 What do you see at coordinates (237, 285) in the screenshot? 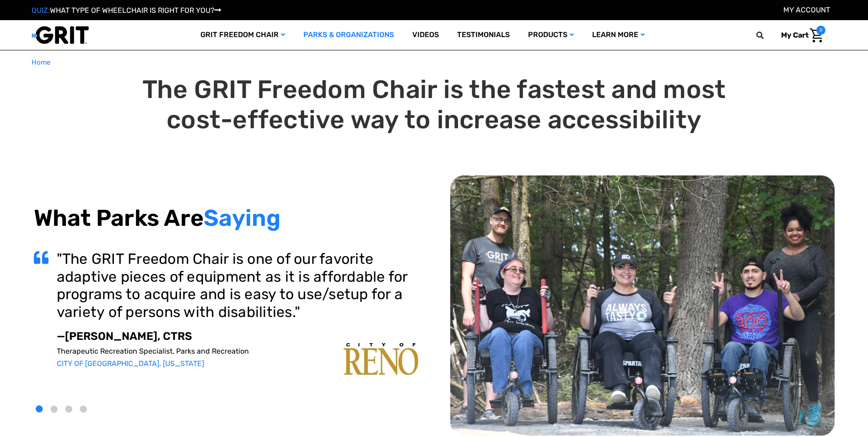
I see `h3: "The GRIT Freedom Chair is one of our favorite adaptive pieces of equipment as it is affordable f...` at bounding box center [237, 285].